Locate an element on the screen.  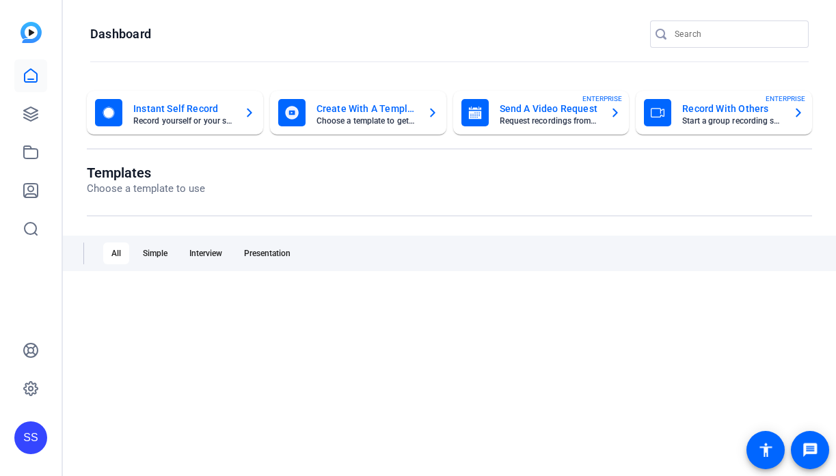
mat-card-title: Create With A Template is located at coordinates (366, 109).